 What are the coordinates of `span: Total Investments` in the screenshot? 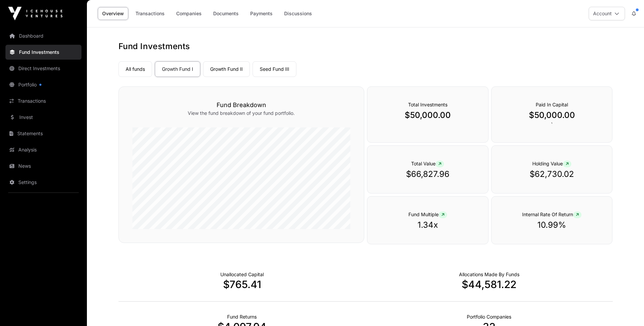 It's located at (428, 104).